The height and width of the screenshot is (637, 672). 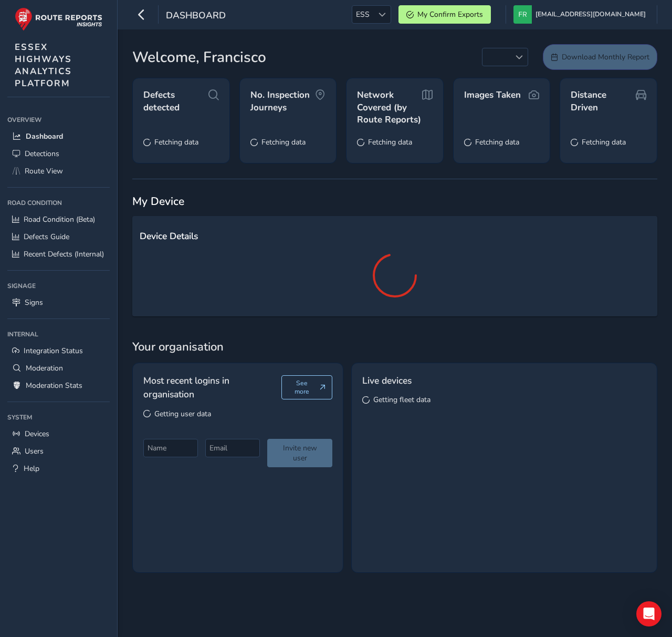 What do you see at coordinates (283, 101) in the screenshot?
I see `span: No. Inspection Journeys` at bounding box center [283, 101].